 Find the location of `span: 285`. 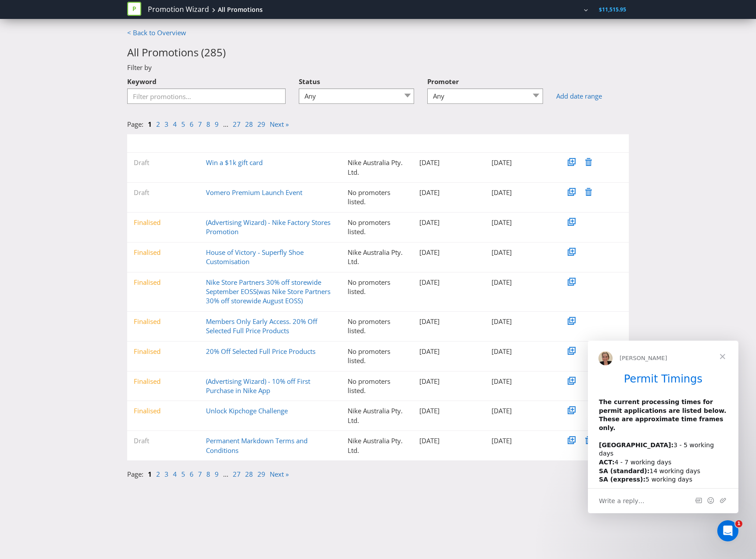

span: 285 is located at coordinates (213, 52).